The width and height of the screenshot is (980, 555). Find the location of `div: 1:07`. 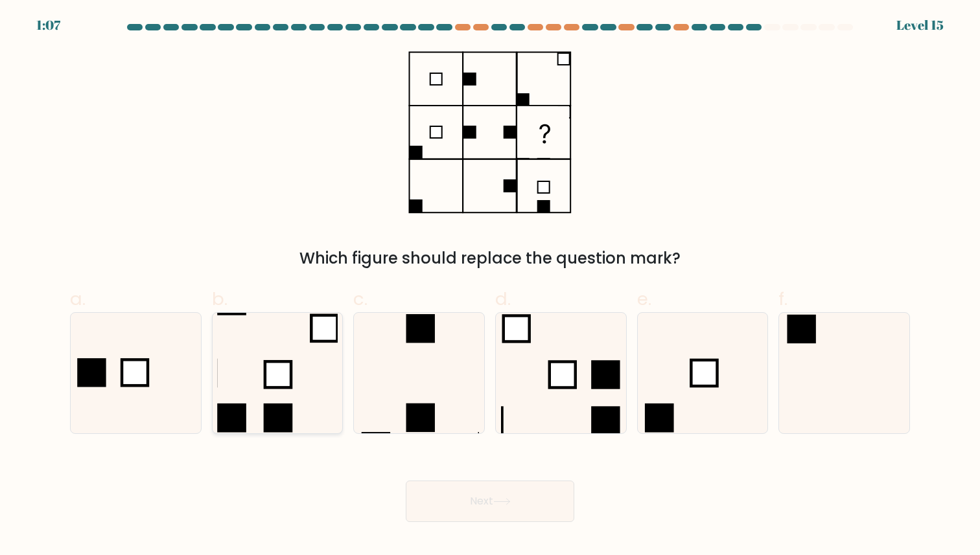

div: 1:07 is located at coordinates (48, 25).